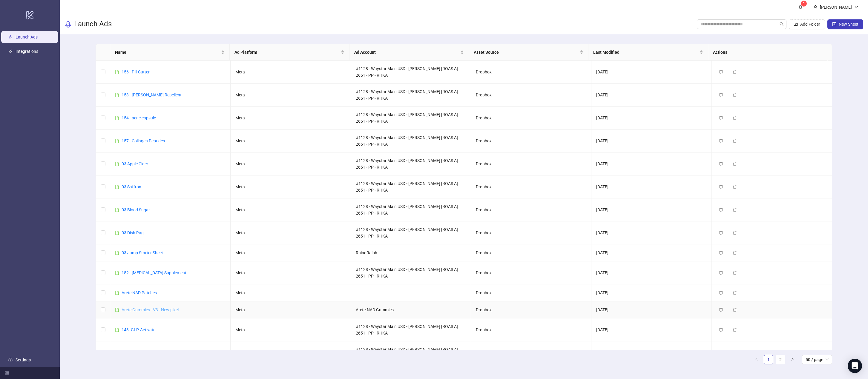 This screenshot has height=379, width=868. Describe the element at coordinates (834, 24) in the screenshot. I see `span: plus-square` at that location.